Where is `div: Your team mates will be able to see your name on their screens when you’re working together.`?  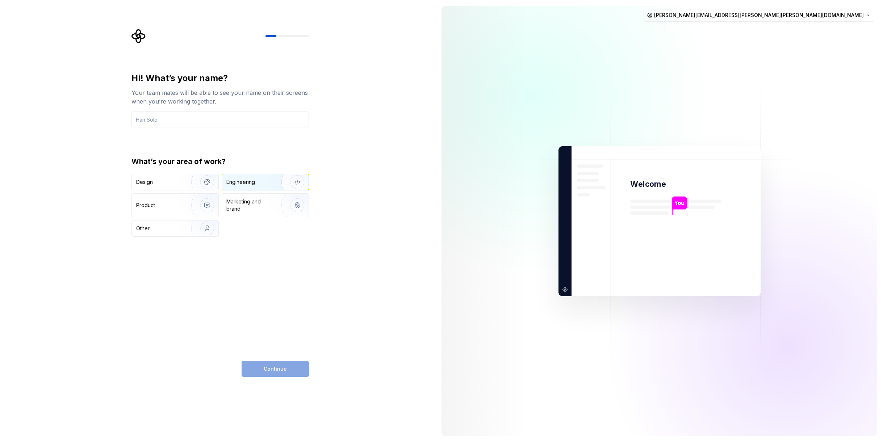 div: Your team mates will be able to see your name on their screens when you’re working together. is located at coordinates (220, 97).